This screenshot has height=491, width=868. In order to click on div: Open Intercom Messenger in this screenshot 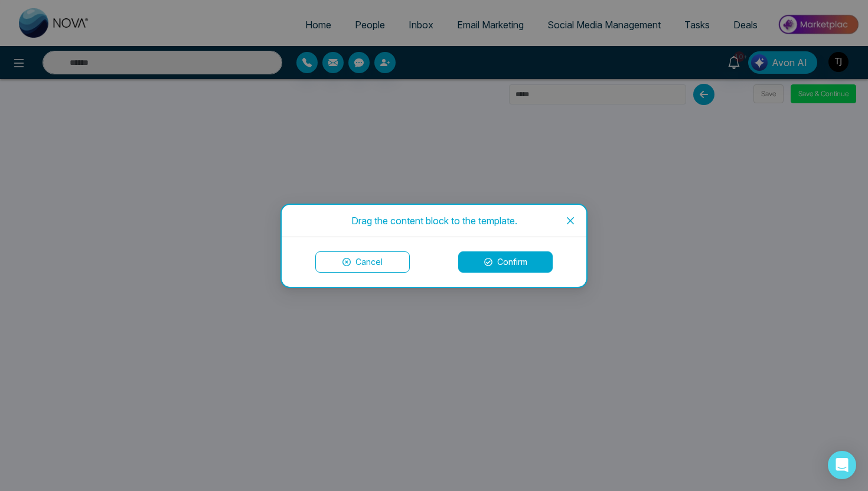, I will do `click(842, 465)`.